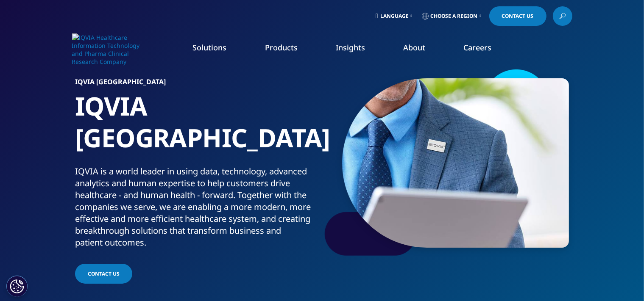 Image resolution: width=644 pixels, height=301 pixels. What do you see at coordinates (394, 16) in the screenshot?
I see `span: Language` at bounding box center [394, 16].